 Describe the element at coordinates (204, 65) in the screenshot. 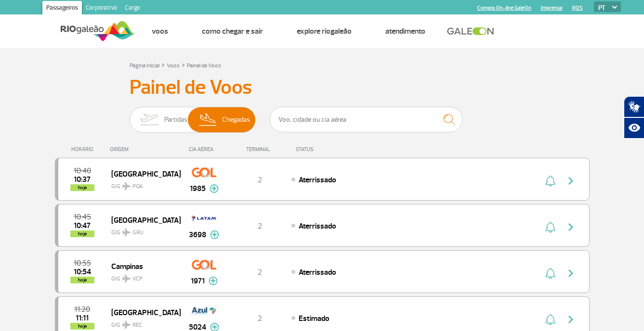

I see `a: Painel de Voos` at that location.